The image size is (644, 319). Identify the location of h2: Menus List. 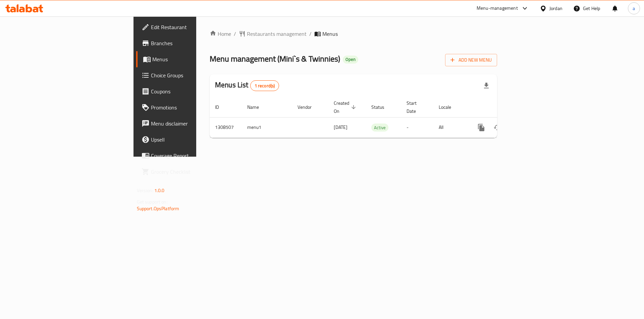
(247, 85).